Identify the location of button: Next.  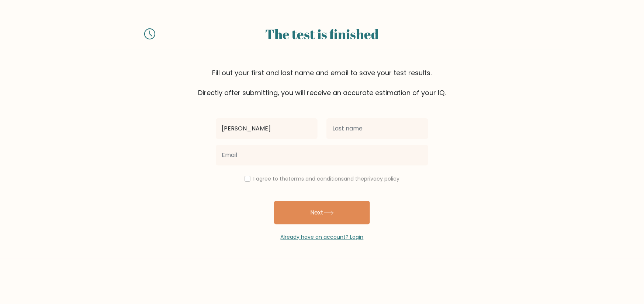
(322, 213).